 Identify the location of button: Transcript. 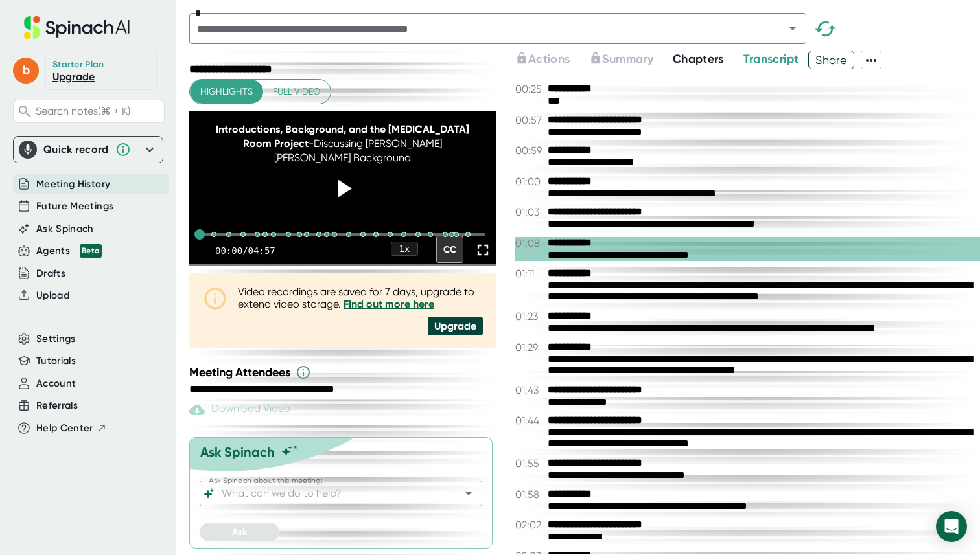
(771, 59).